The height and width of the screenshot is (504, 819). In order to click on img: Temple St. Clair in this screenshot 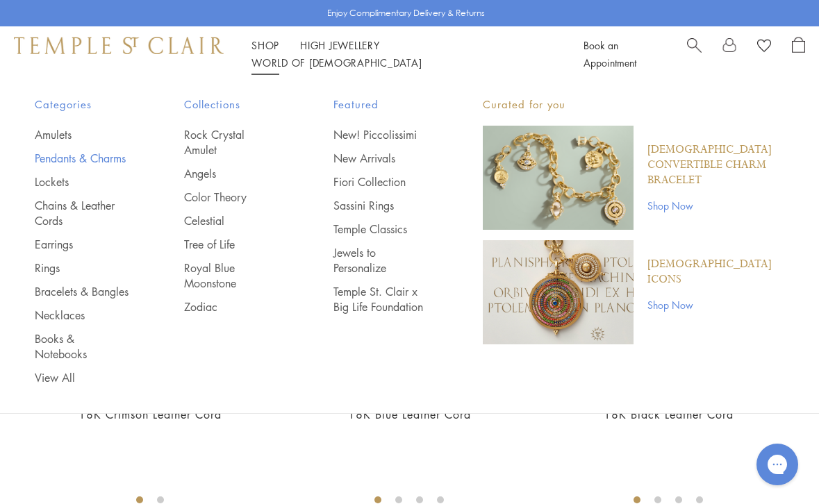, I will do `click(119, 45)`.